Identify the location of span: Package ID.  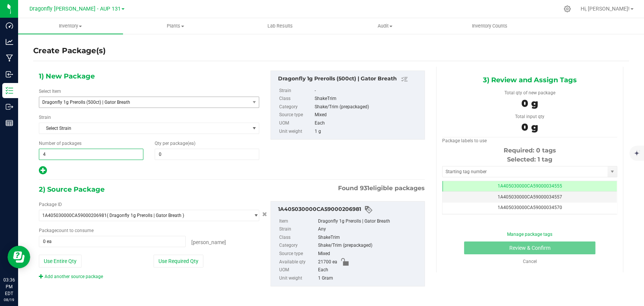
(50, 205).